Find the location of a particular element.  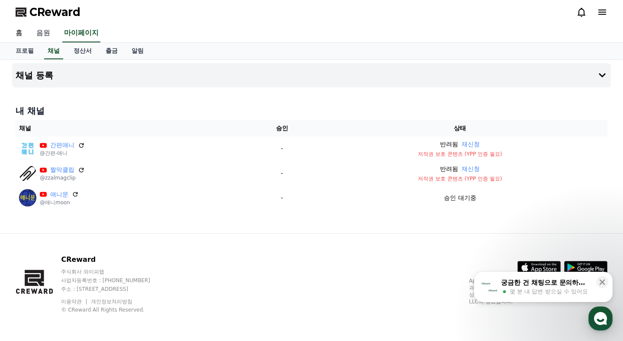

a: 정산서 is located at coordinates (83, 51).